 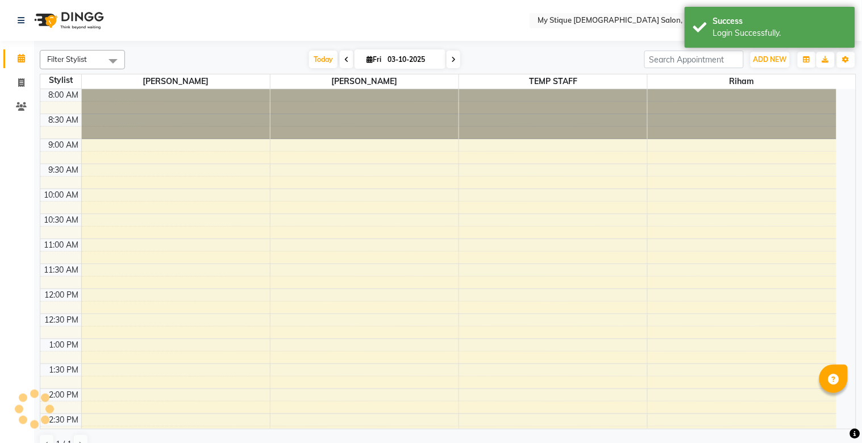 I want to click on img: logo, so click(x=68, y=20).